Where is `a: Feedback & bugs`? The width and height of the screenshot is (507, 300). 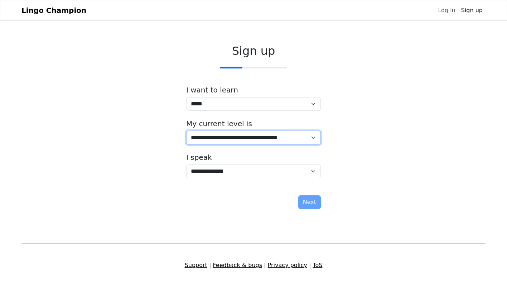 a: Feedback & bugs is located at coordinates (237, 265).